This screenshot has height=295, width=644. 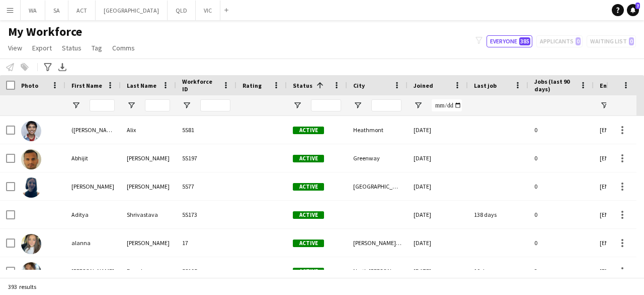 I want to click on img: Alba Espada, so click(x=31, y=272).